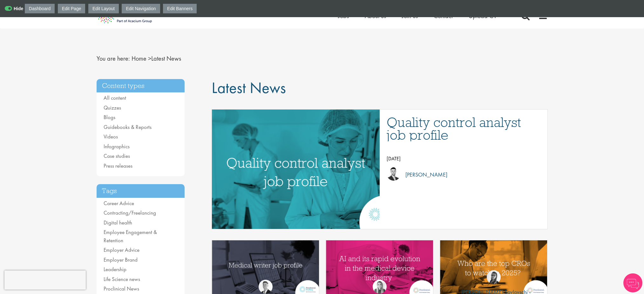 The width and height of the screenshot is (644, 294). Describe the element at coordinates (118, 223) in the screenshot. I see `a: Digital health` at that location.